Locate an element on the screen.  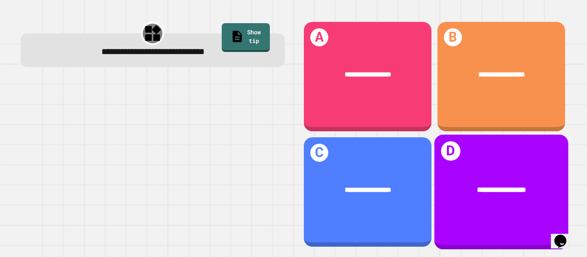
h1: D is located at coordinates (450, 151).